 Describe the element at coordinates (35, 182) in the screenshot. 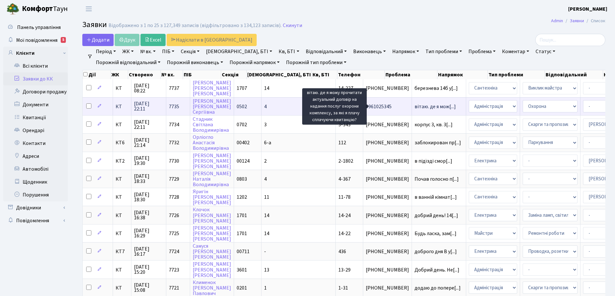

I see `a: Щоденник` at that location.